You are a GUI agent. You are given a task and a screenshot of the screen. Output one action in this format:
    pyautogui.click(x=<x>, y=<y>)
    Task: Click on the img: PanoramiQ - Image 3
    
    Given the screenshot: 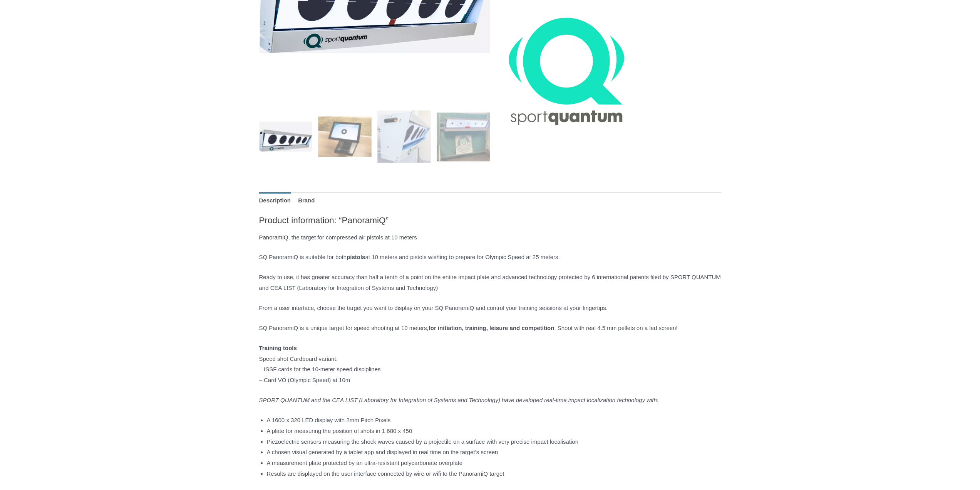 What is the action you would take?
    pyautogui.click(x=404, y=136)
    